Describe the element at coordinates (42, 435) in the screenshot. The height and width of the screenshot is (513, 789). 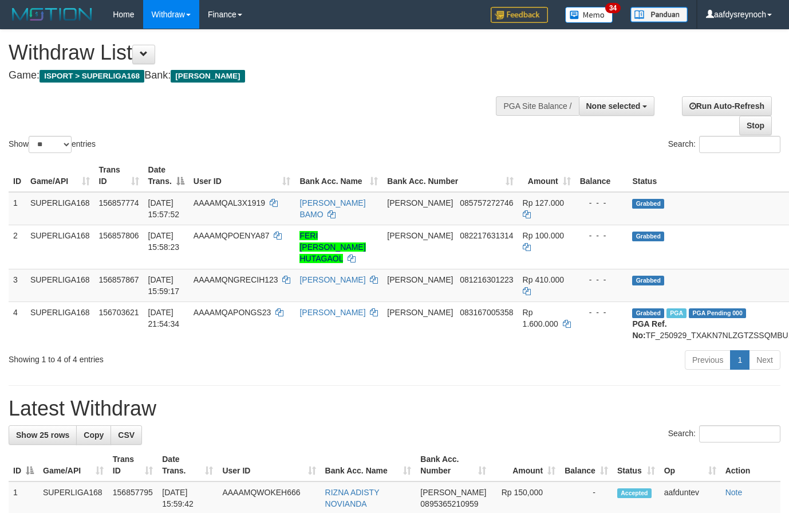
I see `span: Show 25 rows` at that location.